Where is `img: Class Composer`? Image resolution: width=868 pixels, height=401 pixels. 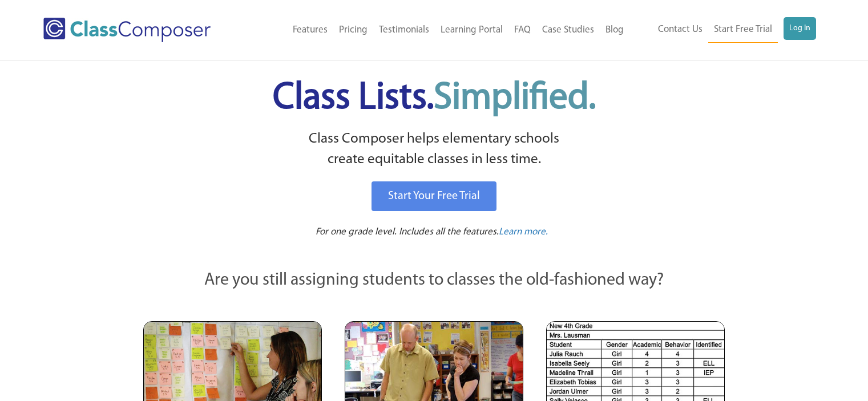
img: Class Composer is located at coordinates (127, 29).